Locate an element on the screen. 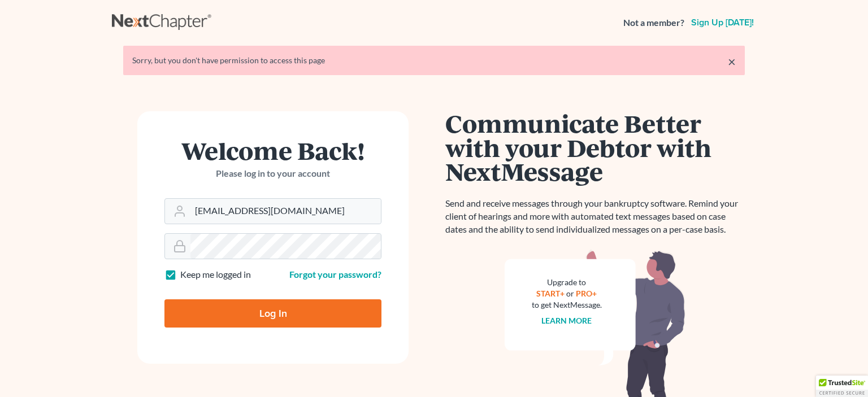 The image size is (868, 397). p: Send and receive messages through your bankruptcy software. Remind your client of hearings and mo... is located at coordinates (595, 216).